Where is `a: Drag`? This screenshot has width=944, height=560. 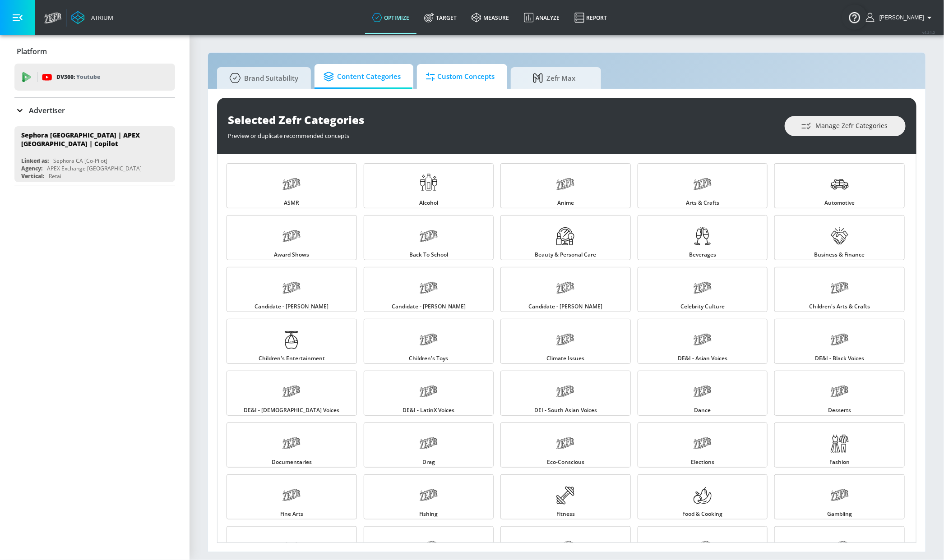 a: Drag is located at coordinates (429, 445).